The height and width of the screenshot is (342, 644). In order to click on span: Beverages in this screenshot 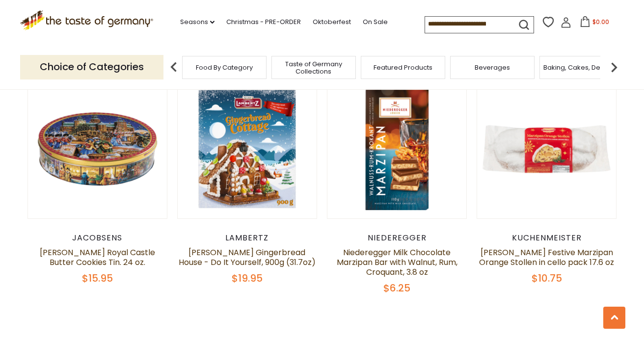, I will do `click(493, 67)`.